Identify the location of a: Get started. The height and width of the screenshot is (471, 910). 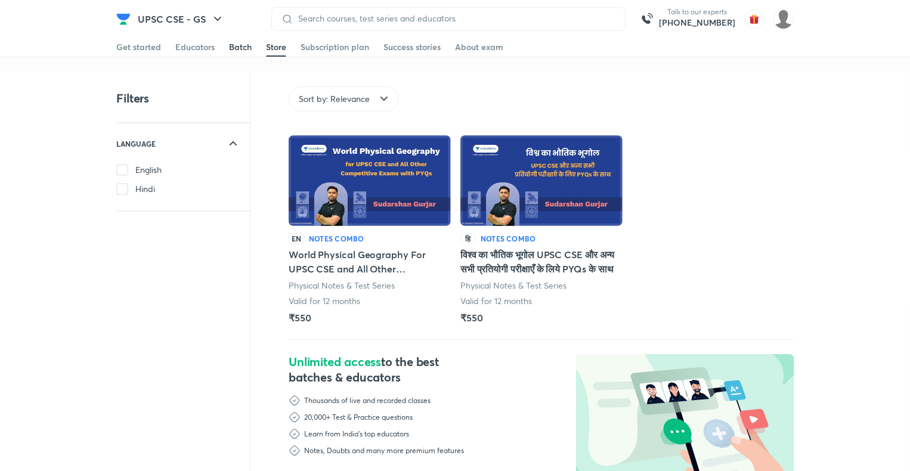
(138, 47).